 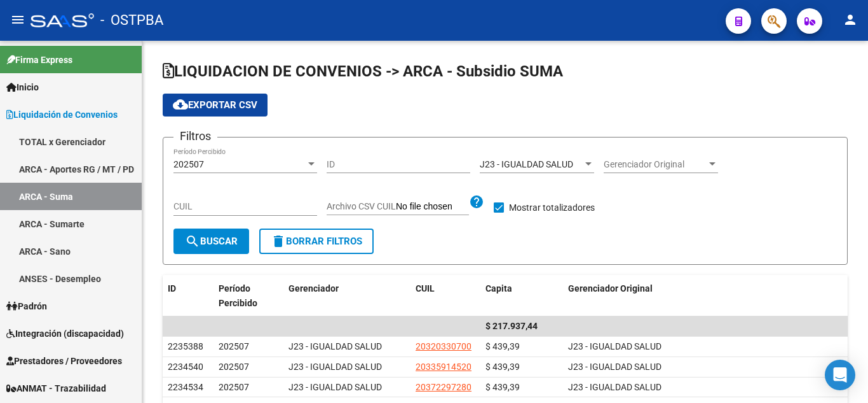 I want to click on datatable-header-cell: Gerenciador, so click(x=347, y=296).